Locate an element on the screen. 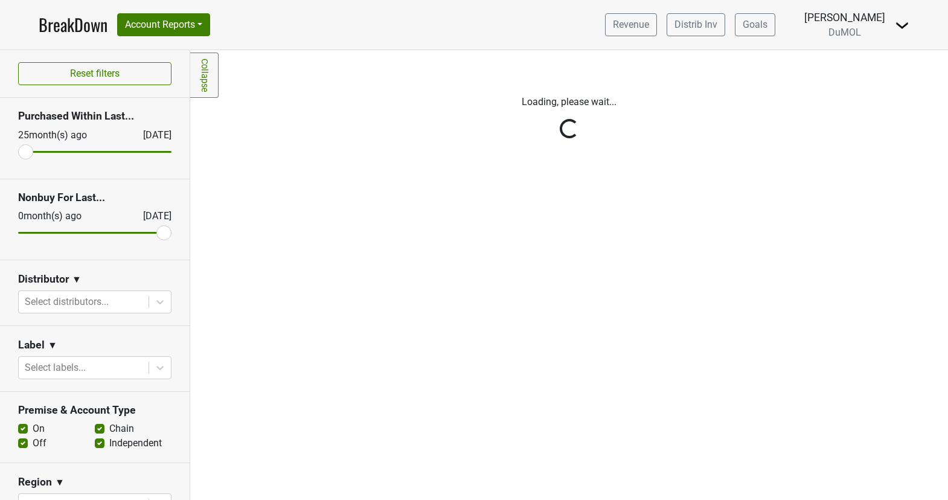 Image resolution: width=948 pixels, height=500 pixels. a: BreakDown is located at coordinates (73, 25).